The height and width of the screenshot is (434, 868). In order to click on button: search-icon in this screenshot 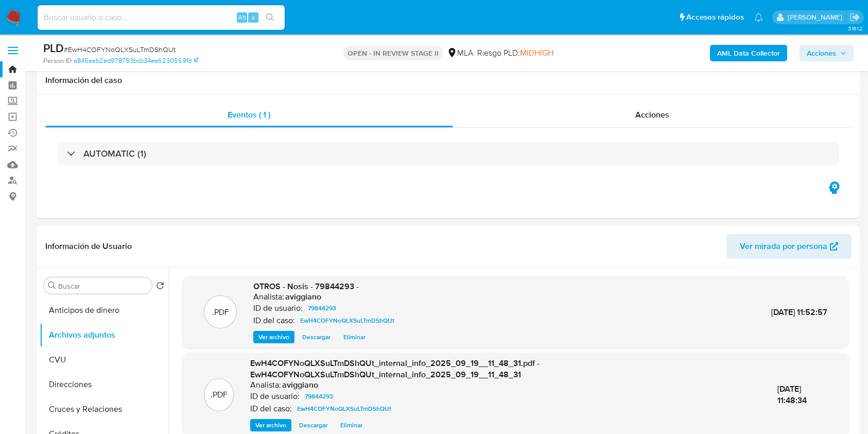, I will do `click(270, 18)`.